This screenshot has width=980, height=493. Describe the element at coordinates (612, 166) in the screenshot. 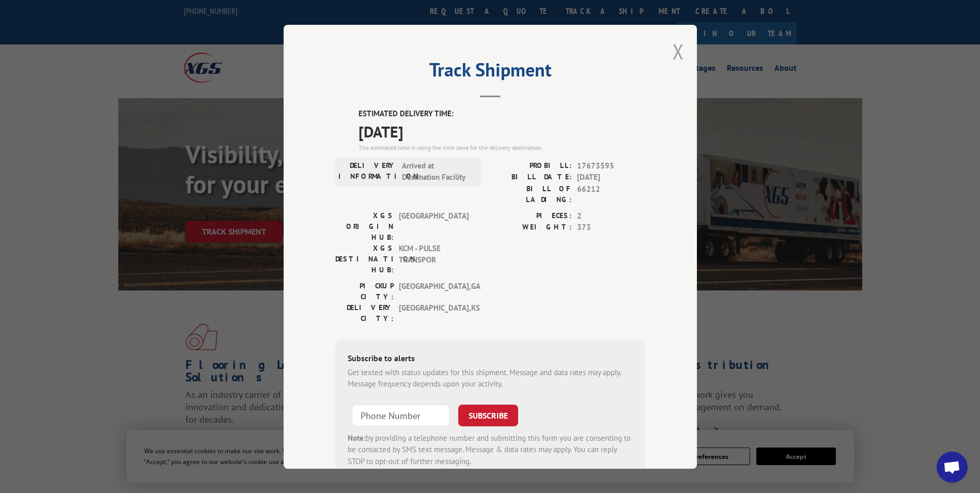

I see `span: 17673595` at that location.